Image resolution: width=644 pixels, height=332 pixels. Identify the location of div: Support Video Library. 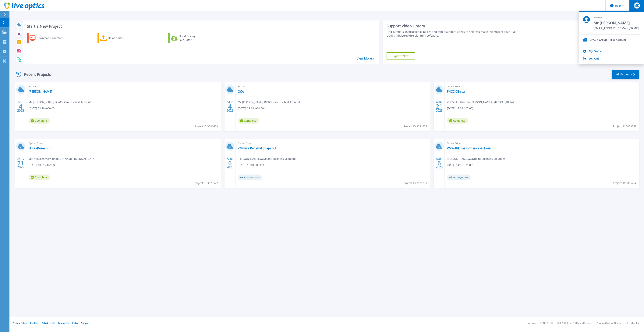
(454, 26).